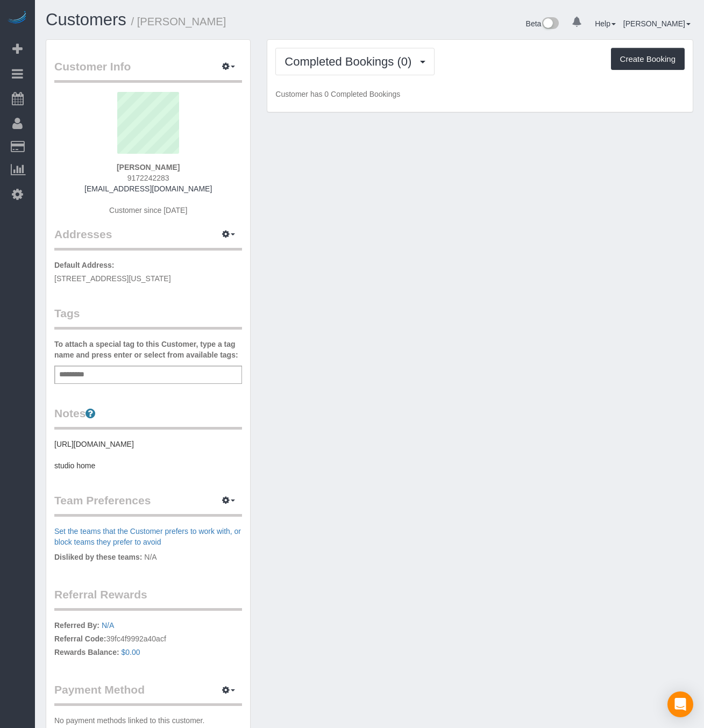 This screenshot has height=728, width=704. Describe the element at coordinates (131, 652) in the screenshot. I see `a: $0.00` at that location.